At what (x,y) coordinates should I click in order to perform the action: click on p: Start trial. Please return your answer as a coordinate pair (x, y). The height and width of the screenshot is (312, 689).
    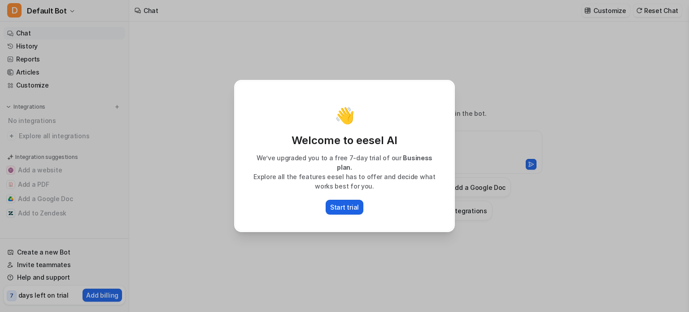
    Looking at the image, I should click on (344, 207).